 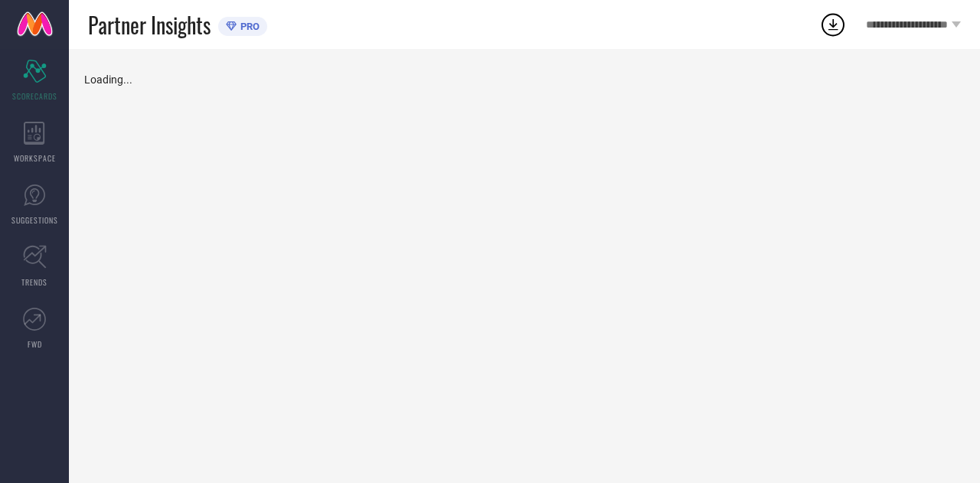 I want to click on span: PRO, so click(x=248, y=26).